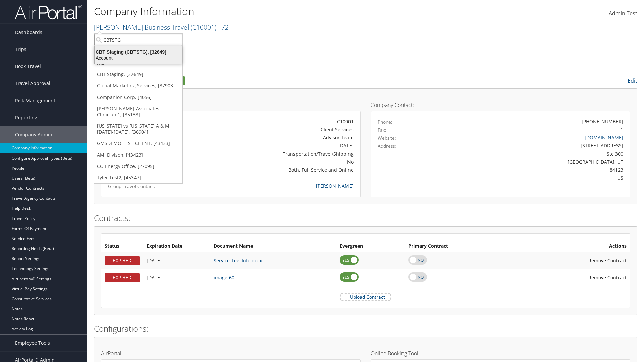 The height and width of the screenshot is (362, 644). I want to click on label: Phone:, so click(385, 122).